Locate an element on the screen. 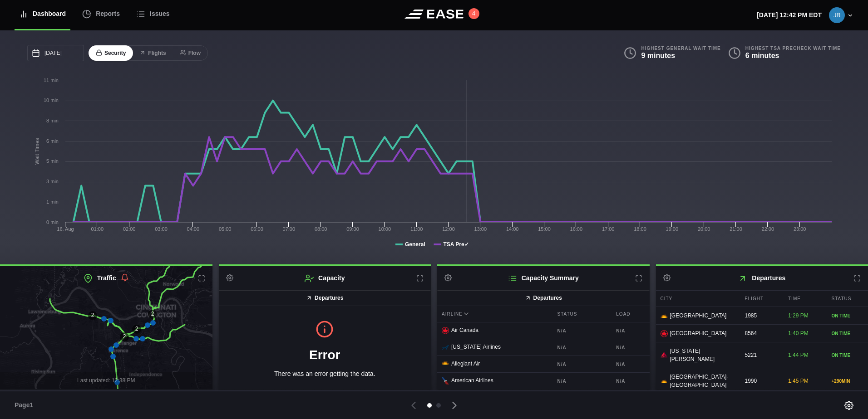 This screenshot has height=419, width=868. b: 9 minutes is located at coordinates (658, 55).